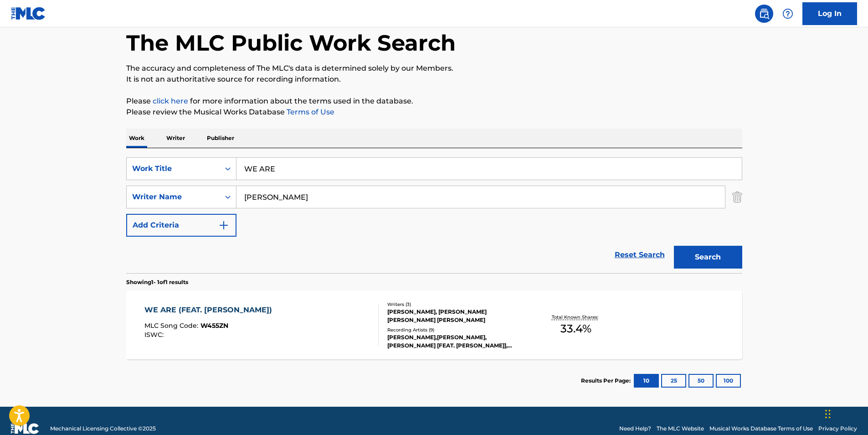  What do you see at coordinates (434, 215) in the screenshot?
I see `form: Search Form` at bounding box center [434, 215].